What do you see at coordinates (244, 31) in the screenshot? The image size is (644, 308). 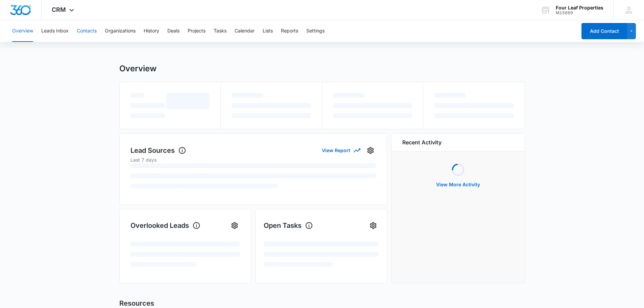 I see `button: Calendar` at bounding box center [244, 31].